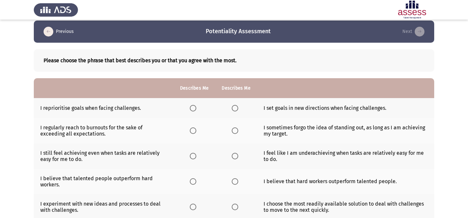 This screenshot has height=218, width=468. What do you see at coordinates (104, 130) in the screenshot?
I see `td: I regularly reach to burnouts for the sake of exceeding all expectations.` at bounding box center [104, 130].